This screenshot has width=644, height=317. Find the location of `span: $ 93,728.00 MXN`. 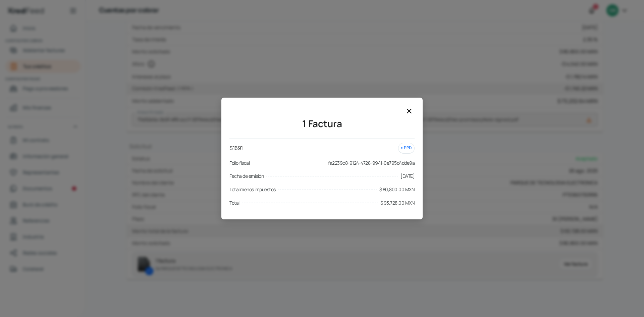

span: $ 93,728.00 MXN is located at coordinates (397, 203).